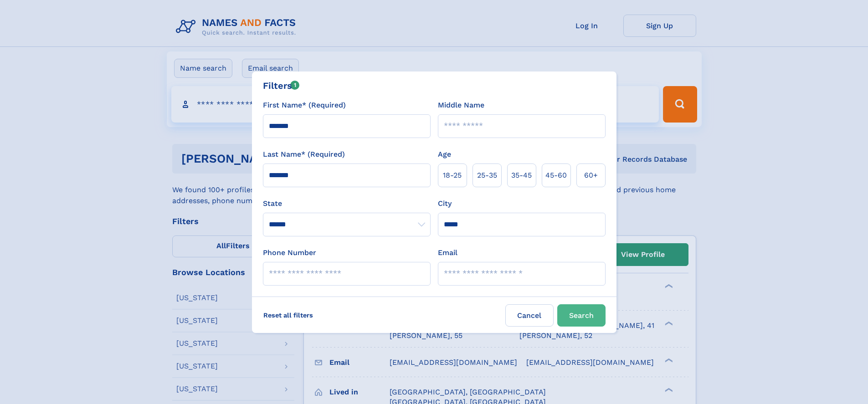  Describe the element at coordinates (591, 176) in the screenshot. I see `span: 60+` at that location.